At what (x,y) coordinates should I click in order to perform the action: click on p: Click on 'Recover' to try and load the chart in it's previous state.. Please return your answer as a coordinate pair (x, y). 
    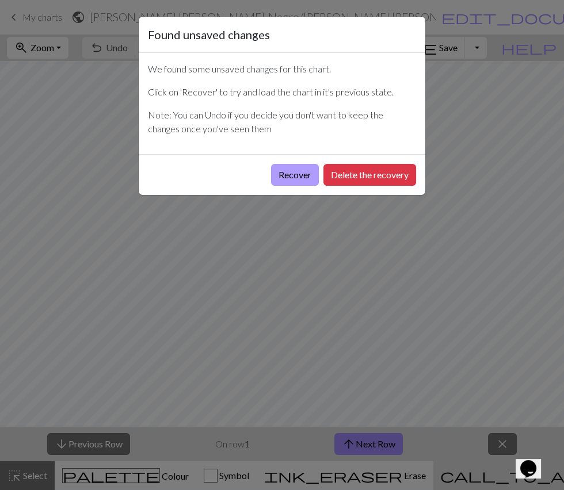
    Looking at the image, I should click on (282, 92).